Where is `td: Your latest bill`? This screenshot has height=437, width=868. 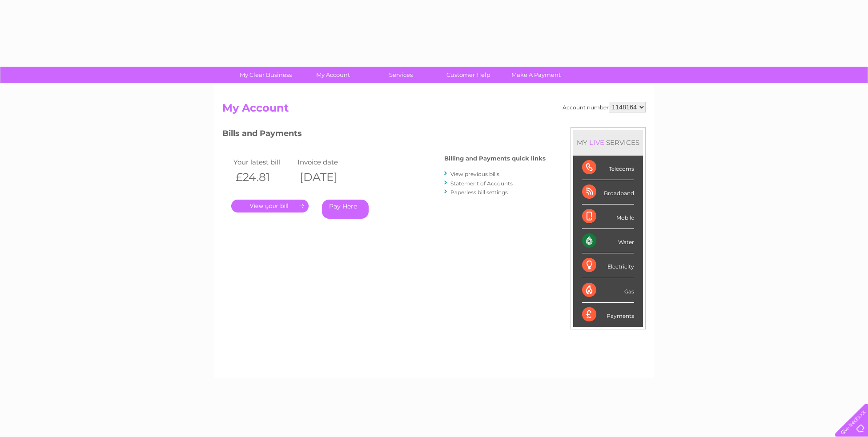 td: Your latest bill is located at coordinates (263, 162).